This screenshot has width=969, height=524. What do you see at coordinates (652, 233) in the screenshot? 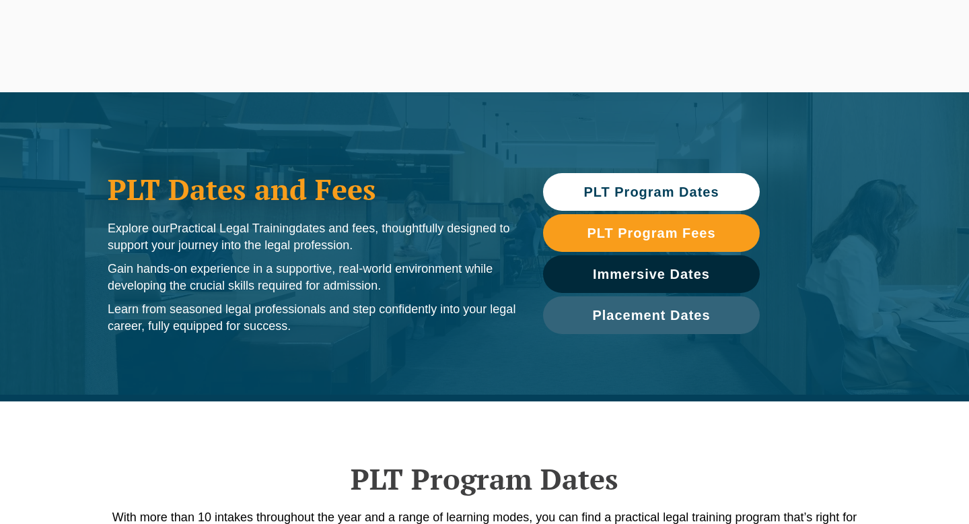
I see `a: PLT Program Fees` at bounding box center [652, 233].